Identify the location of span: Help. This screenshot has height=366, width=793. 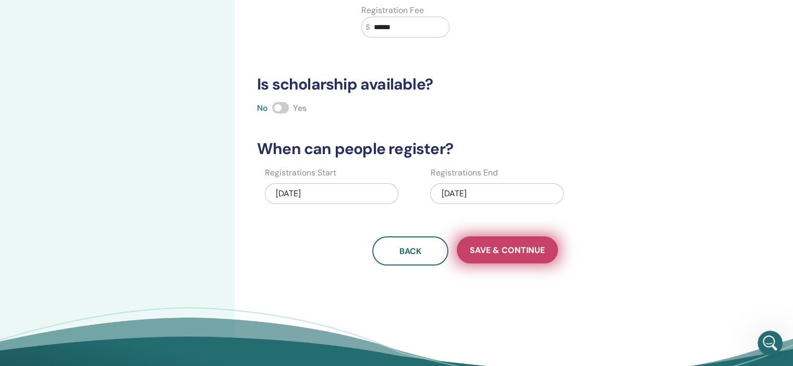
(174, 300).